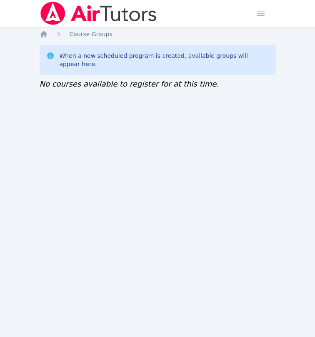  Describe the element at coordinates (157, 34) in the screenshot. I see `nav: Breadcrumb` at that location.